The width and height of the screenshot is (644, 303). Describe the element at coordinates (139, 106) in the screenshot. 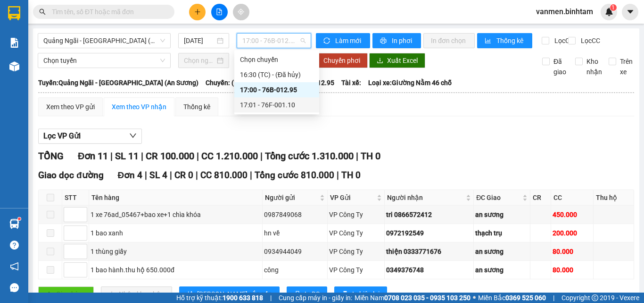

I see `div: Xem theo VP nhận` at that location.